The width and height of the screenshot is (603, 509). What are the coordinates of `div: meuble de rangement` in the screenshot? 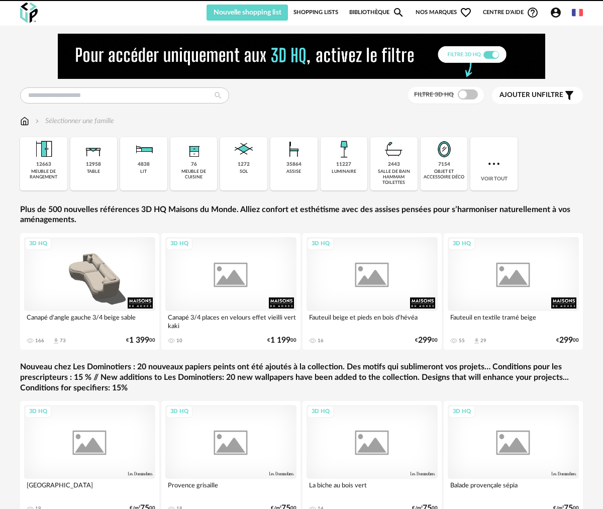 It's located at (44, 174).